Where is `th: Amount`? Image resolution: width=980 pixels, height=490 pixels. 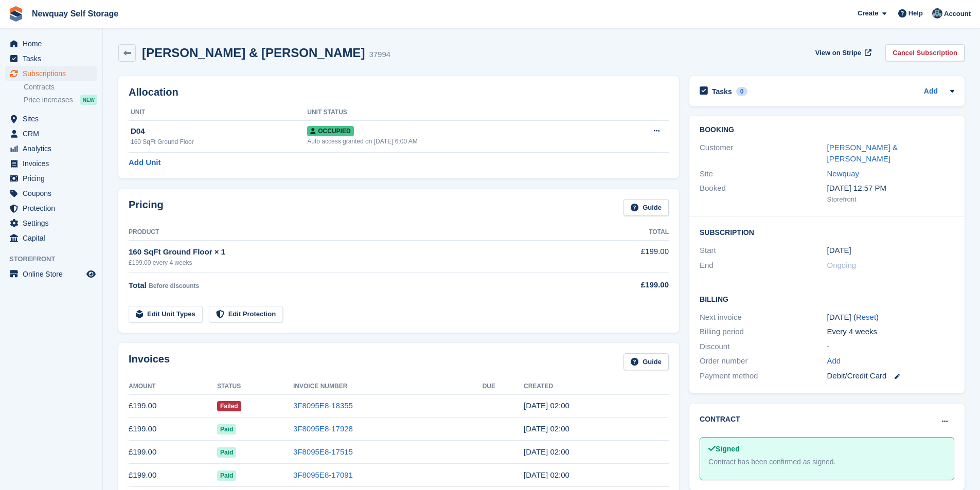
th: Amount is located at coordinates (173, 387).